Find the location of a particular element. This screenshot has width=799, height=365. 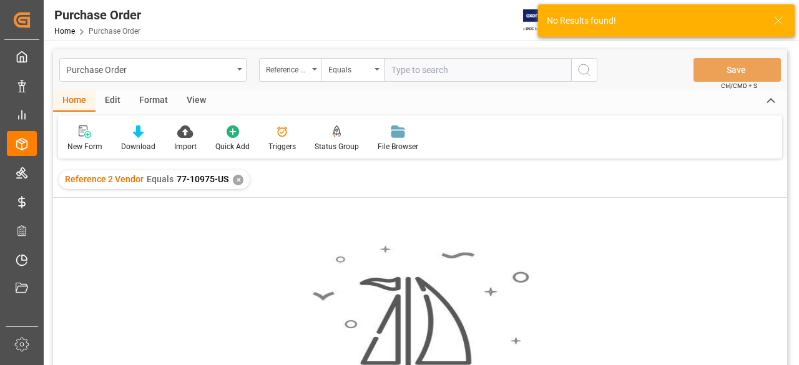

span: Reference 2 Vendor is located at coordinates (104, 179).